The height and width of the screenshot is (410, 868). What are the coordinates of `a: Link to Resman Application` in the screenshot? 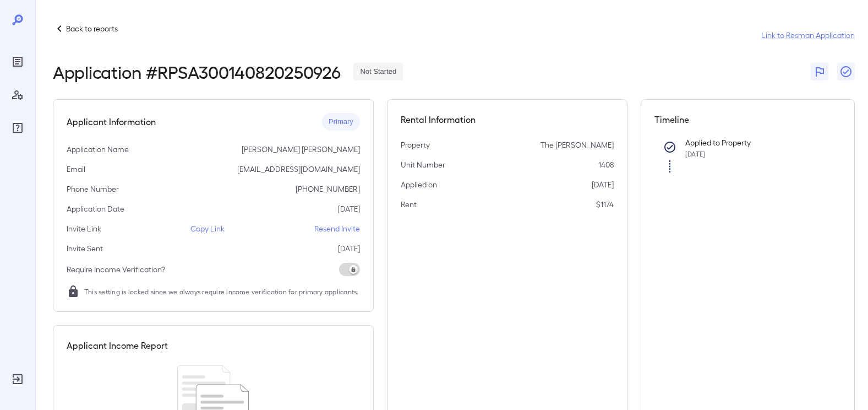 It's located at (808, 35).